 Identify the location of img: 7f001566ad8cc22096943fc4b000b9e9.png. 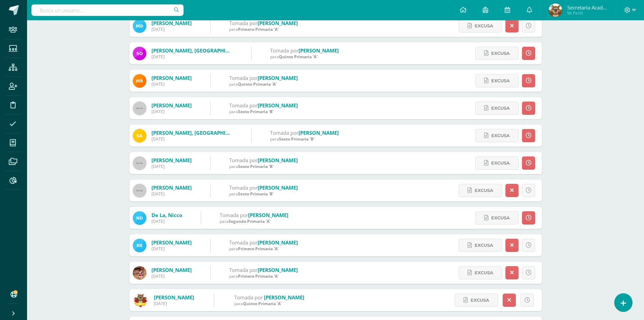
(140, 26).